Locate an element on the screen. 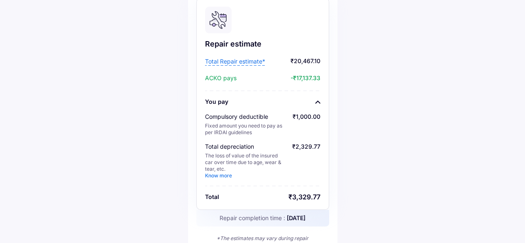  div: You pay is located at coordinates (217, 102).